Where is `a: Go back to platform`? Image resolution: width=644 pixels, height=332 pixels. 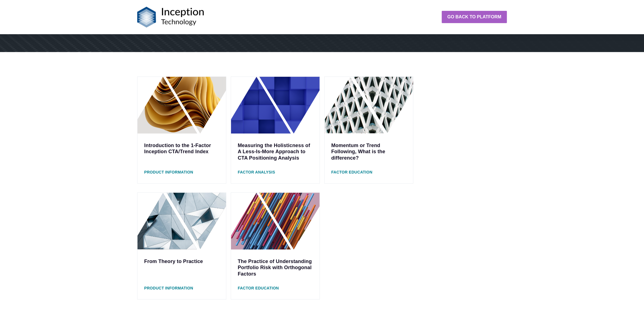
a: Go back to platform is located at coordinates (474, 17).